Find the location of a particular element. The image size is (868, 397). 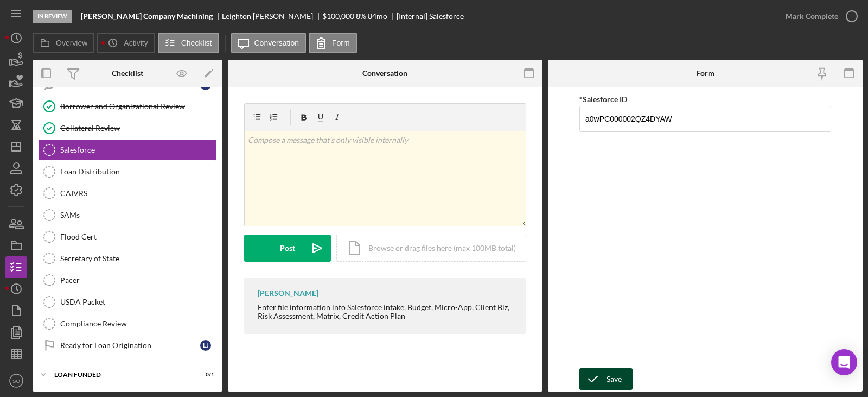

div: In Review is located at coordinates (52, 16).